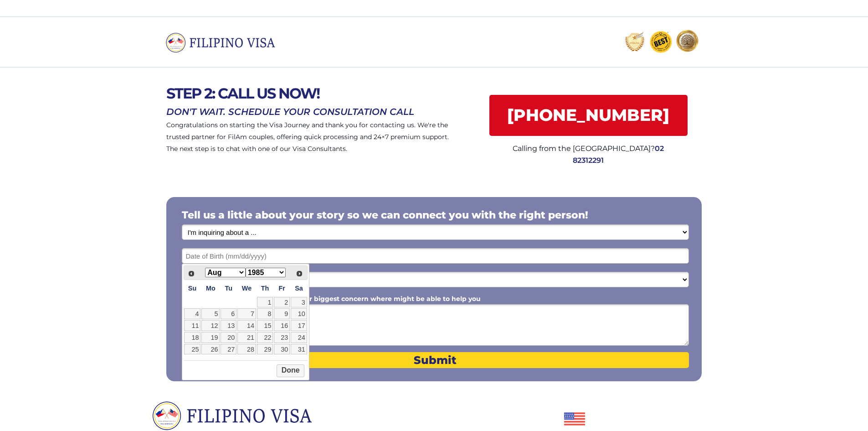 This screenshot has width=868, height=431. Describe the element at coordinates (282, 303) in the screenshot. I see `a: 2` at that location.